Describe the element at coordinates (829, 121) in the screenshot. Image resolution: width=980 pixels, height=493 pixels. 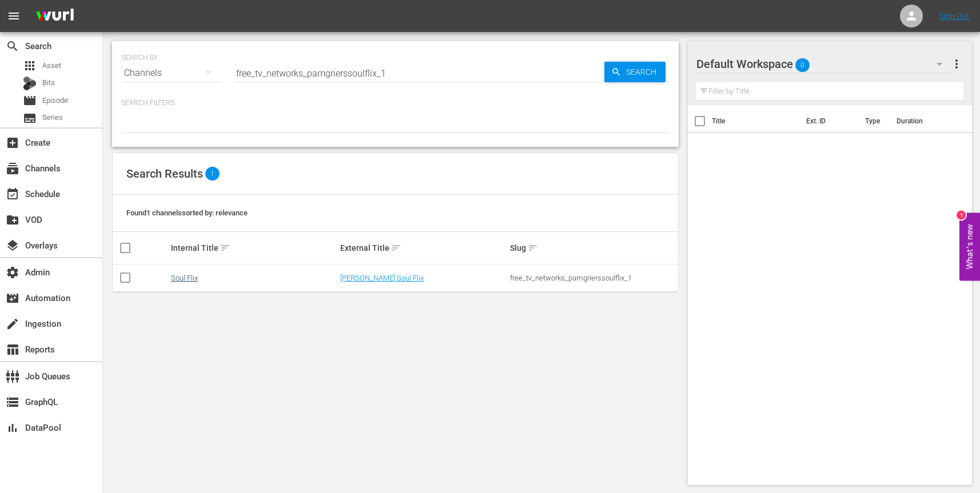
I see `th: Ext. ID` at that location.